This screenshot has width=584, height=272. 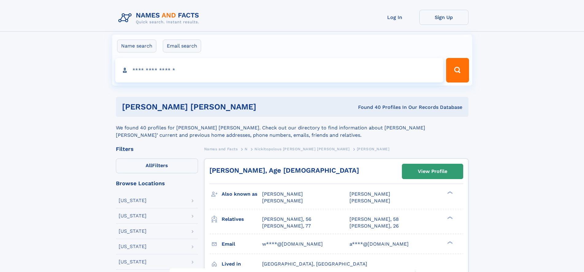 What do you see at coordinates (157, 149) in the screenshot?
I see `div: Filters` at bounding box center [157, 149].